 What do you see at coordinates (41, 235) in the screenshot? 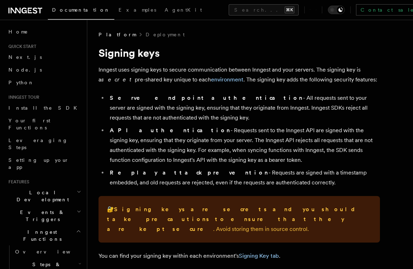
I see `span: Inngest Functions` at bounding box center [41, 235].